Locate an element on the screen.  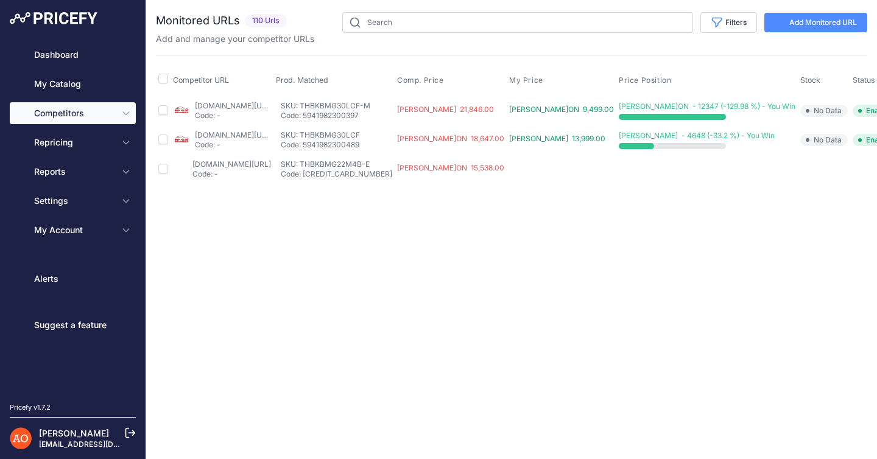
span: Prod. Matched is located at coordinates (302, 80).